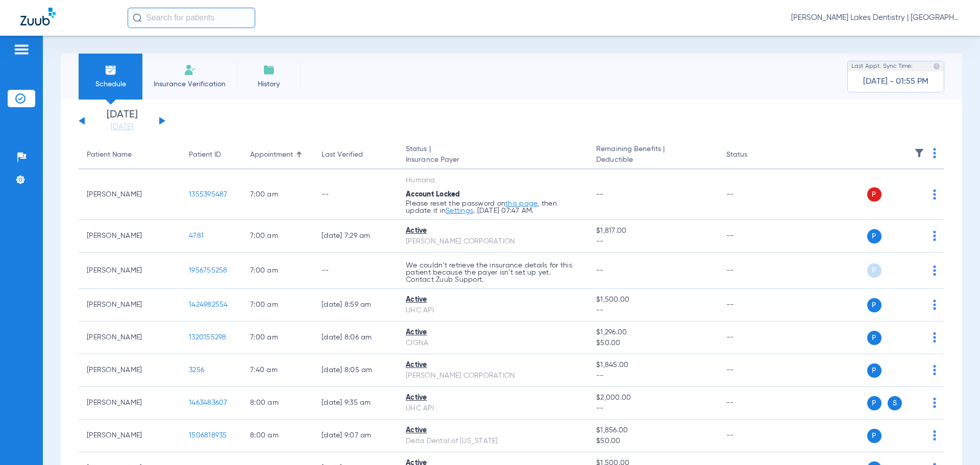 Image resolution: width=980 pixels, height=465 pixels. I want to click on span: $1,845.00, so click(653, 365).